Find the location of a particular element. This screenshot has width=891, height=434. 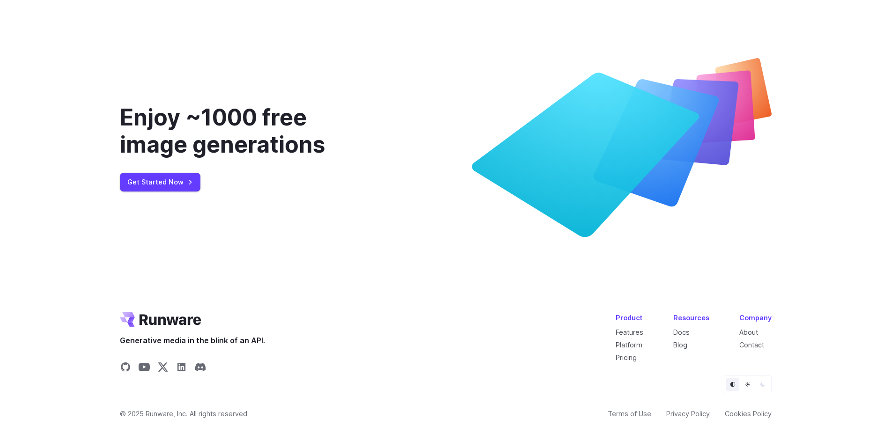

div: Company is located at coordinates (755, 317).